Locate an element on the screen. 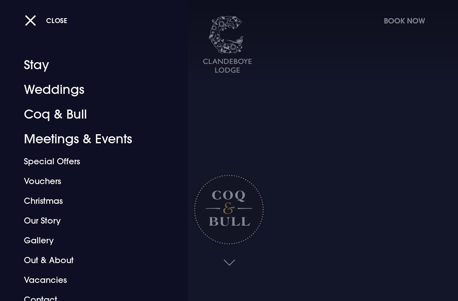 This screenshot has width=458, height=301. a: Meetings & Events is located at coordinates (88, 139).